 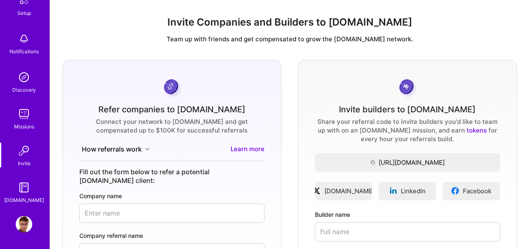 What do you see at coordinates (407, 88) in the screenshot?
I see `img: grayCoin` at bounding box center [407, 88].